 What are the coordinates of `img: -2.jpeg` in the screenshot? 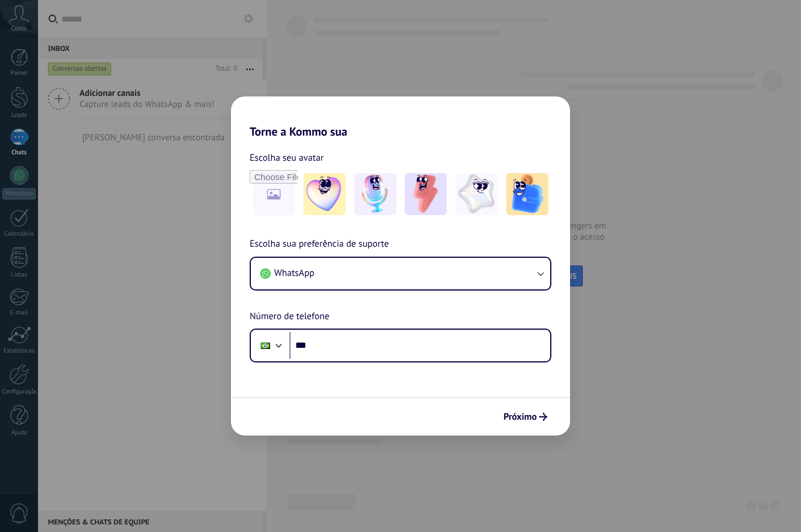 It's located at (375, 194).